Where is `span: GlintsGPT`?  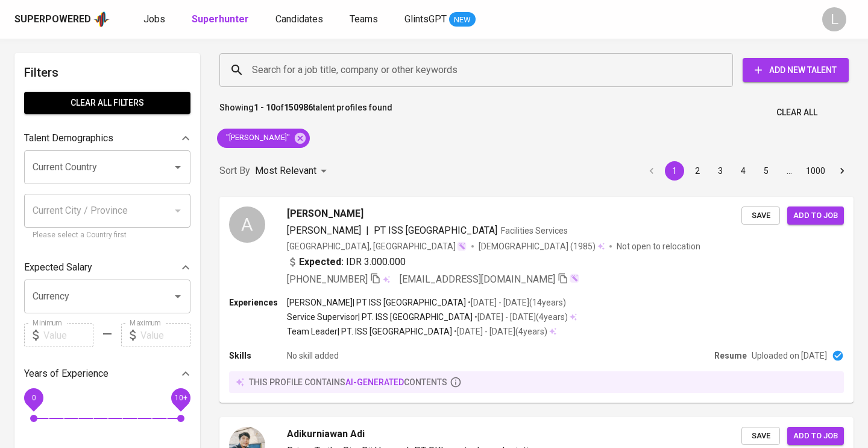
span: GlintsGPT is located at coordinates (426, 19).